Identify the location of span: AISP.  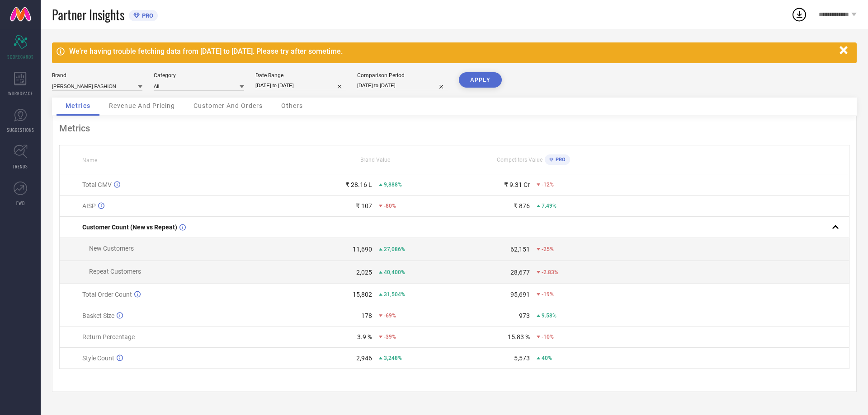
(89, 206).